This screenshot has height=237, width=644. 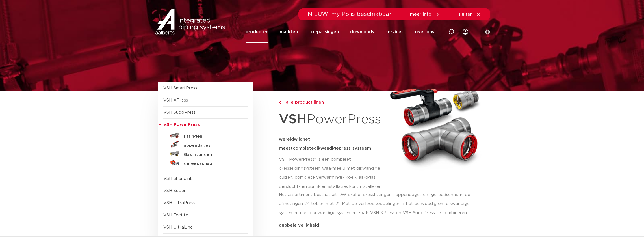 What do you see at coordinates (180, 88) in the screenshot?
I see `span: VSH SmartPress` at bounding box center [180, 88].